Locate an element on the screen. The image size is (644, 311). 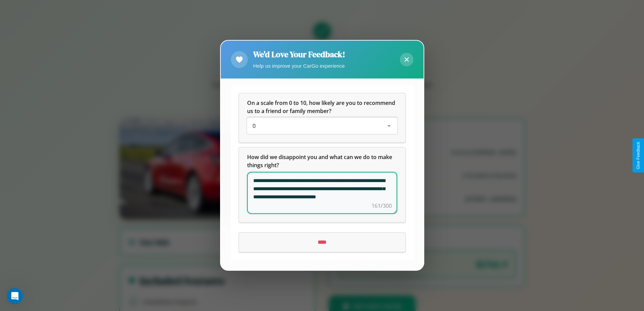
h2: We'd Love Your Feedback! is located at coordinates (299, 54).